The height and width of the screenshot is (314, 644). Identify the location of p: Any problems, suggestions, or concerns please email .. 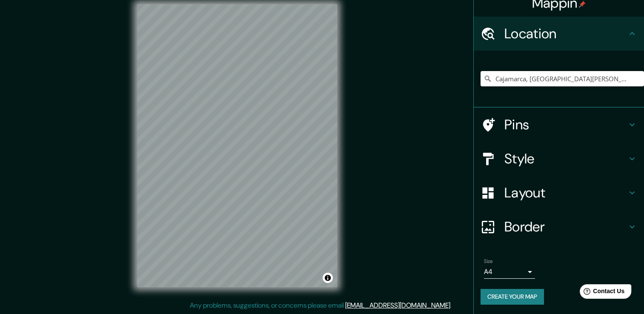
(320, 305).